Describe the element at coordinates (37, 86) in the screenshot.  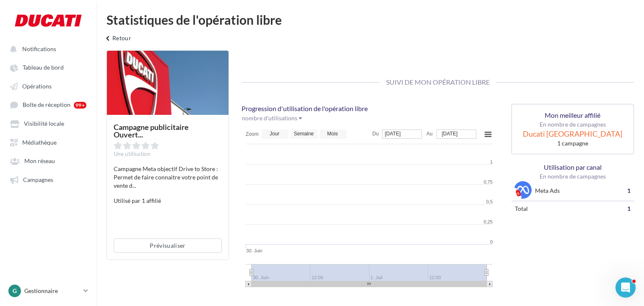
I see `span: Opérations` at that location.